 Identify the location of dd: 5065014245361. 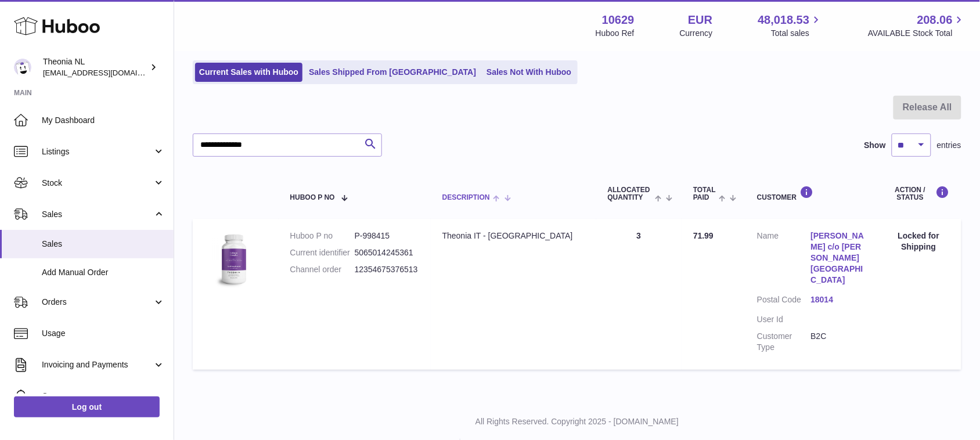
(387, 253).